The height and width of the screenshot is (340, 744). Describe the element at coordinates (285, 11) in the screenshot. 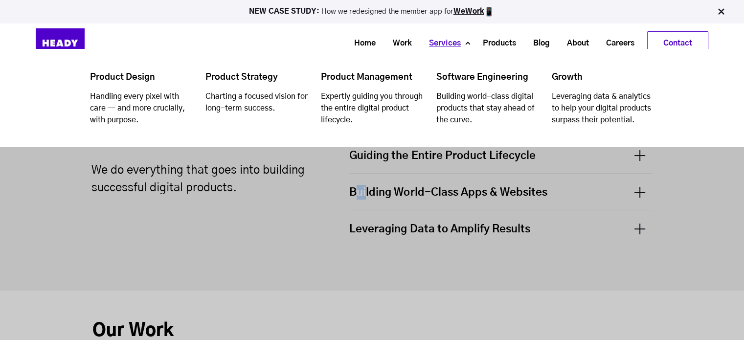

I see `strong: NEW CASE STUDY:` at that location.